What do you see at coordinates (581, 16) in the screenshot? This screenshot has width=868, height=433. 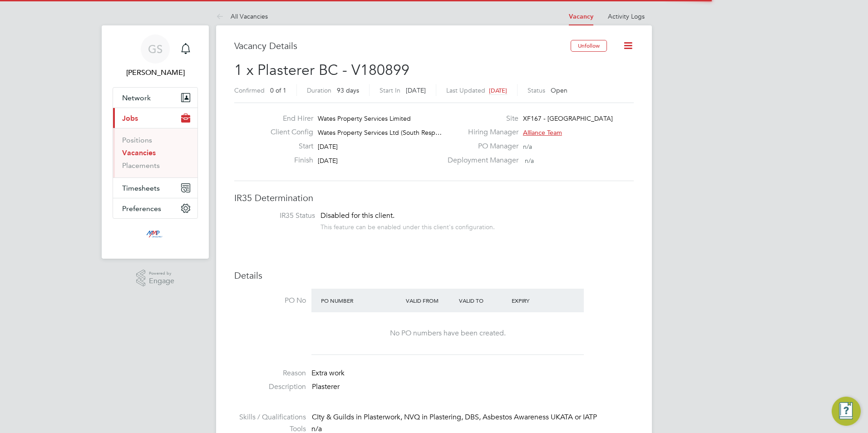 I see `a: Vacancy` at bounding box center [581, 16].